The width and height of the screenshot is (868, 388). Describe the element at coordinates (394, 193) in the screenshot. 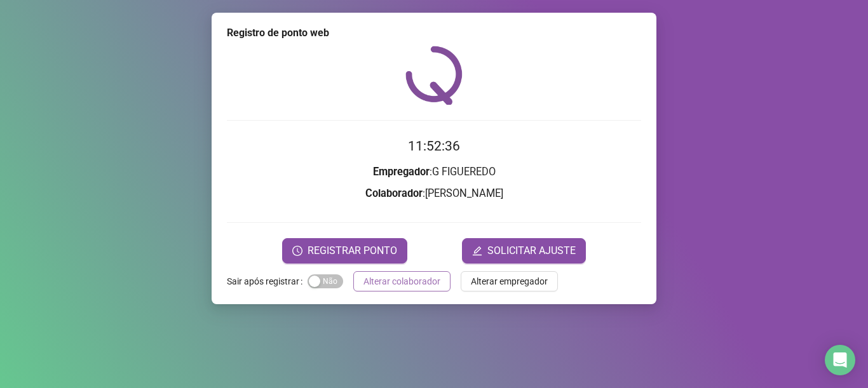

I see `strong: Colaborador` at that location.